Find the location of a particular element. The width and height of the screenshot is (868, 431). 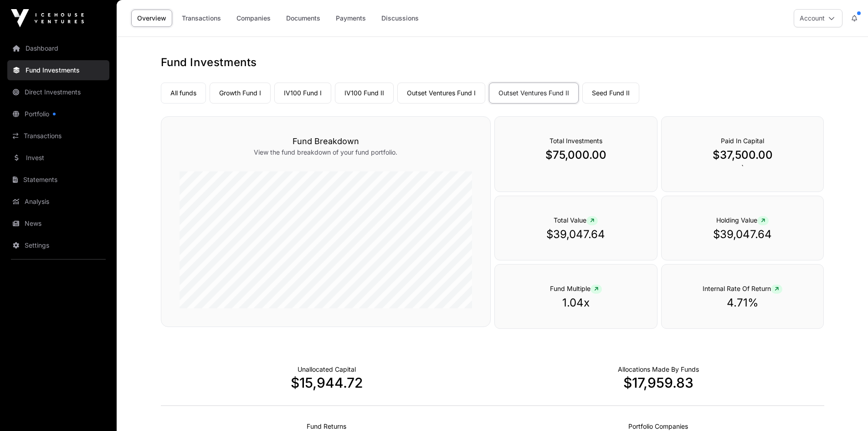

a: Discussions is located at coordinates (400, 18).